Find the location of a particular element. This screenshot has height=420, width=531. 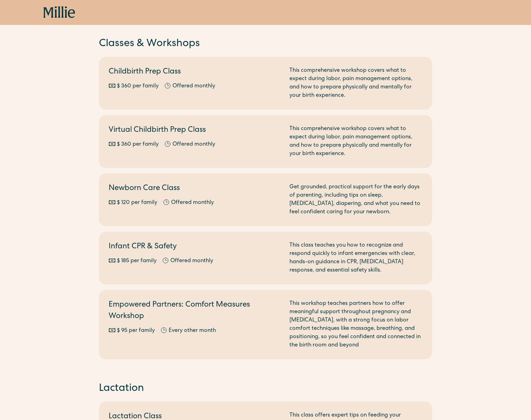

div: Every other month is located at coordinates (192, 331).